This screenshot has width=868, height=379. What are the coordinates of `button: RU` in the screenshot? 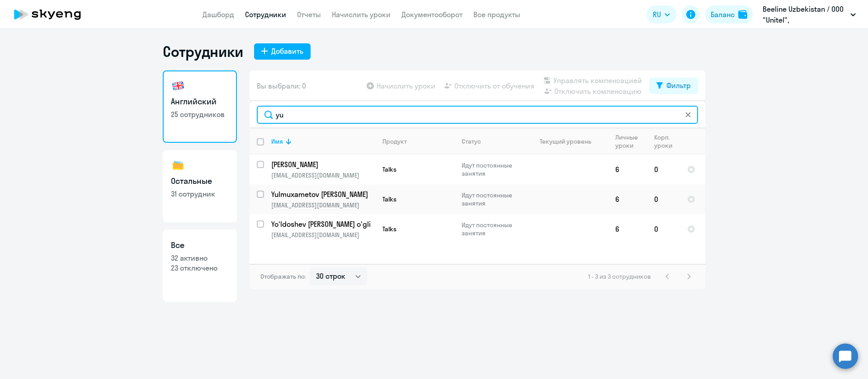 It's located at (661, 14).